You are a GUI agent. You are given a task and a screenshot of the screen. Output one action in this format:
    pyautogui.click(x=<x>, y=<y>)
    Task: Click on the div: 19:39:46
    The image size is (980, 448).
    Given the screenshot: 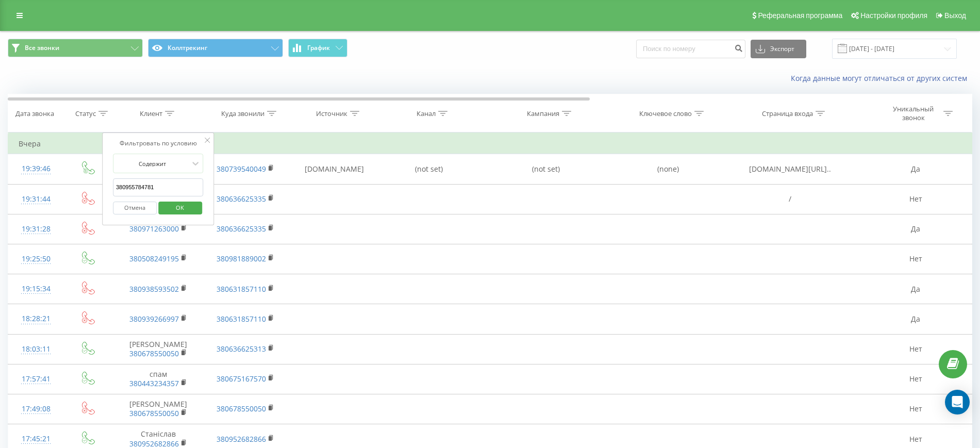 What is the action you would take?
    pyautogui.click(x=36, y=169)
    